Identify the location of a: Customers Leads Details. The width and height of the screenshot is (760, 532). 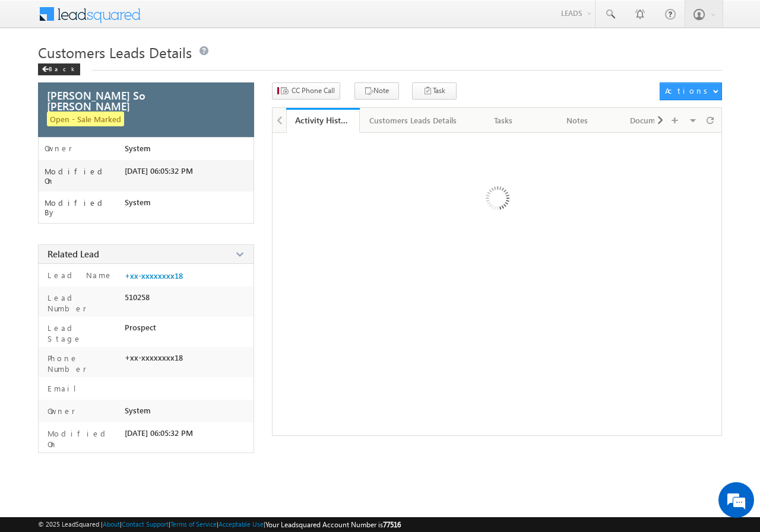
(413, 120).